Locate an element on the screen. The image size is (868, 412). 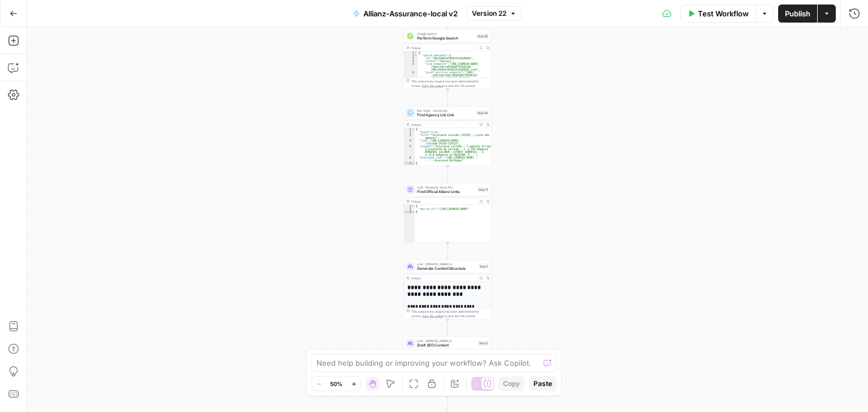
div: 7 is located at coordinates (409, 163).